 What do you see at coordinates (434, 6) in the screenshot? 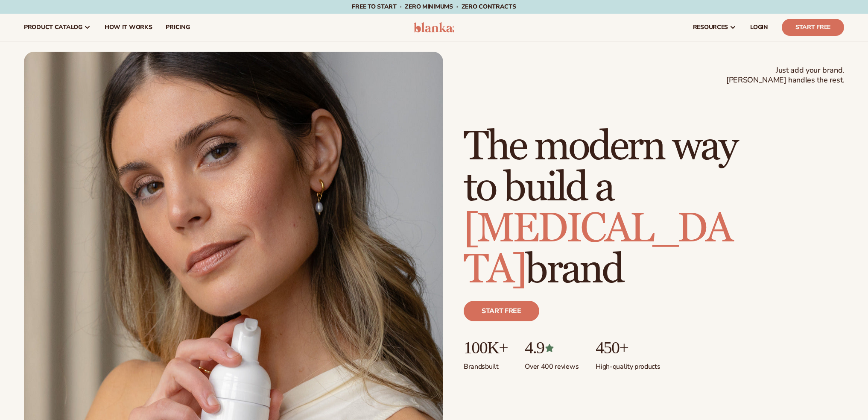
I see `span: Free to start · ZERO minimums · ZERO contracts` at bounding box center [434, 6].